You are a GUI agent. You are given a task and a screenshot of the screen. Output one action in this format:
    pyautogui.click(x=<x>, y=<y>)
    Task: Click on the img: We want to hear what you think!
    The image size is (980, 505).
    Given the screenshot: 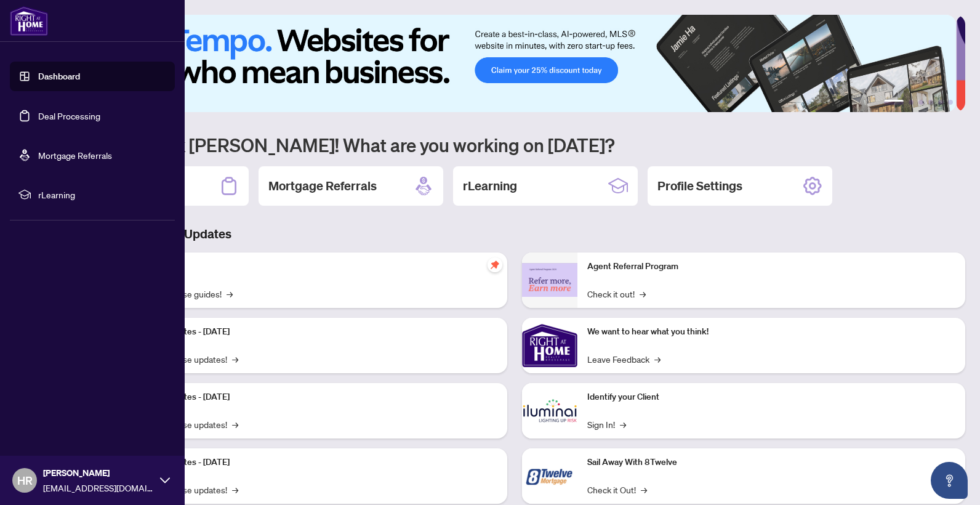 What is the action you would take?
    pyautogui.click(x=550, y=345)
    